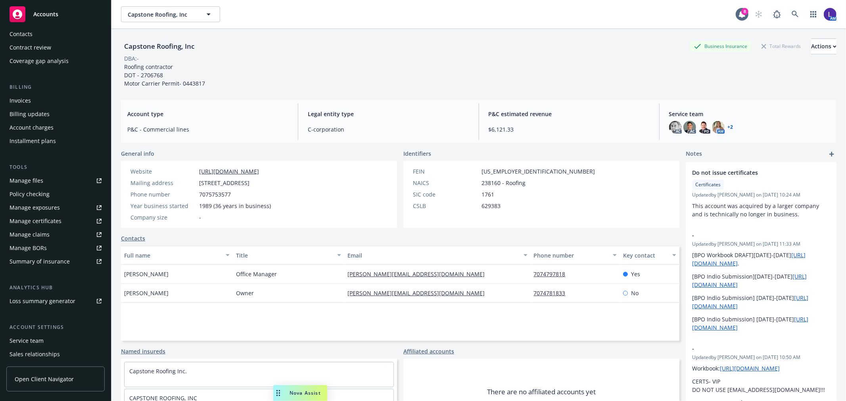 The image size is (846, 401). What do you see at coordinates (388, 114) in the screenshot?
I see `span: Legal entity type` at bounding box center [388, 114].